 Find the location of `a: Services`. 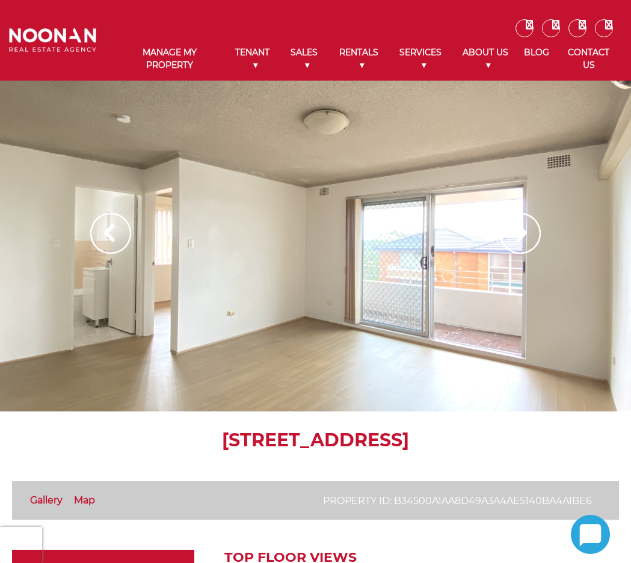

a: Services is located at coordinates (421, 59).